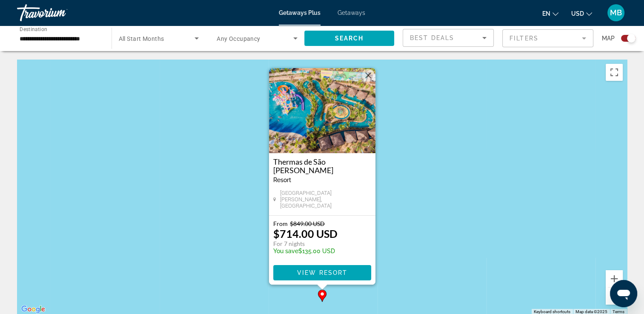 The image size is (644, 314). I want to click on a: Getaways Plus, so click(299, 13).